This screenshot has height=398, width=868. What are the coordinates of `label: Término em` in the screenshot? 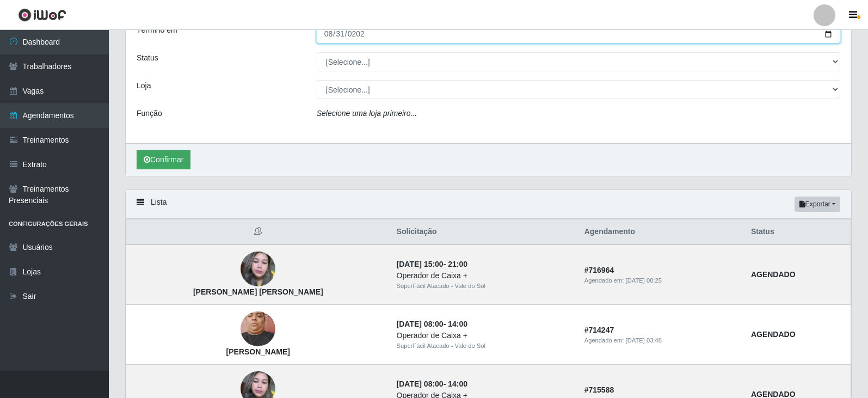 It's located at (156, 30).